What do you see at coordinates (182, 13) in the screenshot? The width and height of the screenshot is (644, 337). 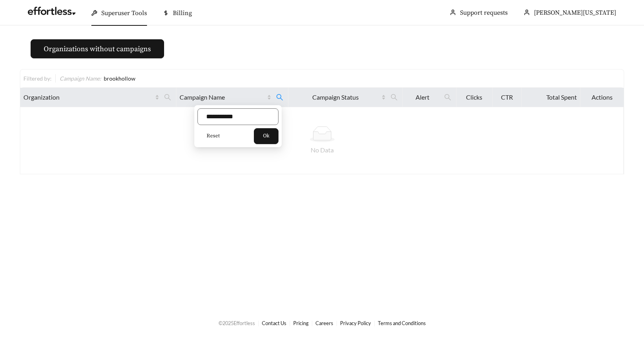 I see `span: Billing` at bounding box center [182, 13].